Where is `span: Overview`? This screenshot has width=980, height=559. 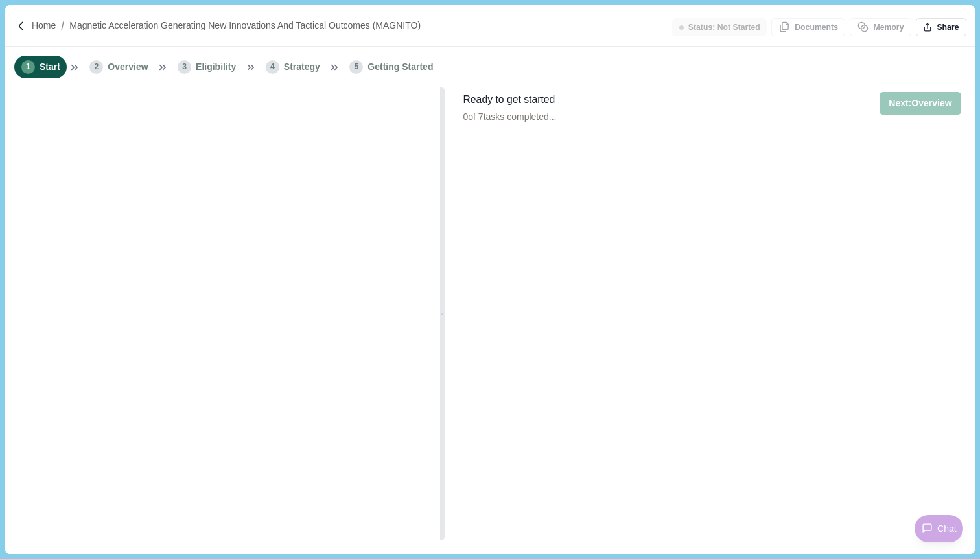
span: Overview is located at coordinates (127, 67).